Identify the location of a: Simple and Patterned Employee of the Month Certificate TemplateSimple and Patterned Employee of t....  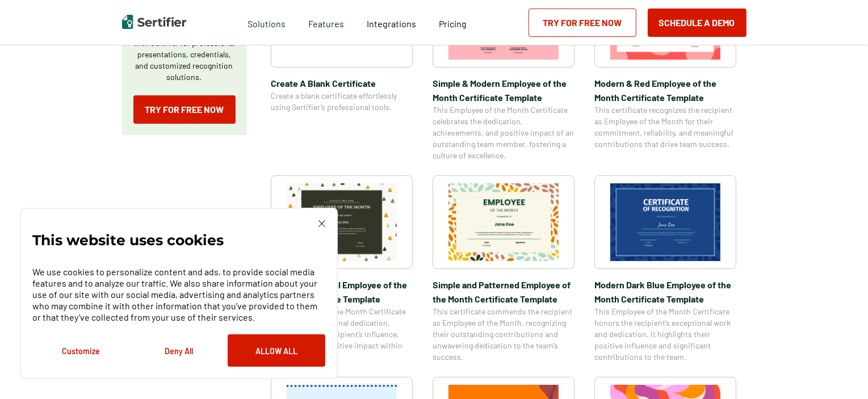
(503, 269).